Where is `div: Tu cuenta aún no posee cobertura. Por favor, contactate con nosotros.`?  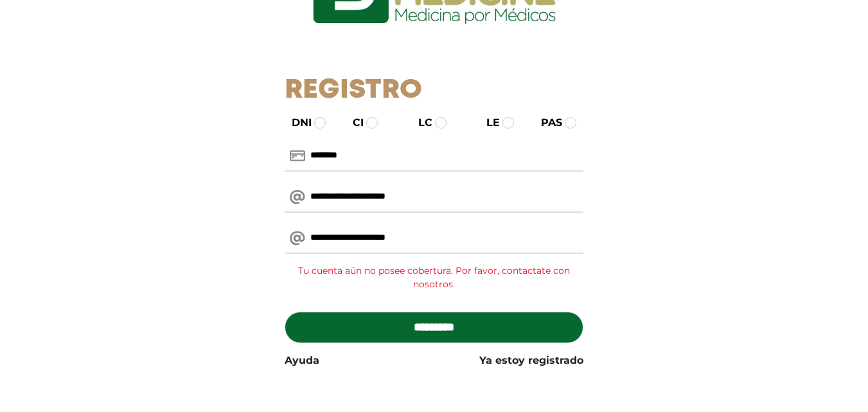
div: Tu cuenta aún no posee cobertura. Por favor, contactate con nosotros. is located at coordinates (434, 278).